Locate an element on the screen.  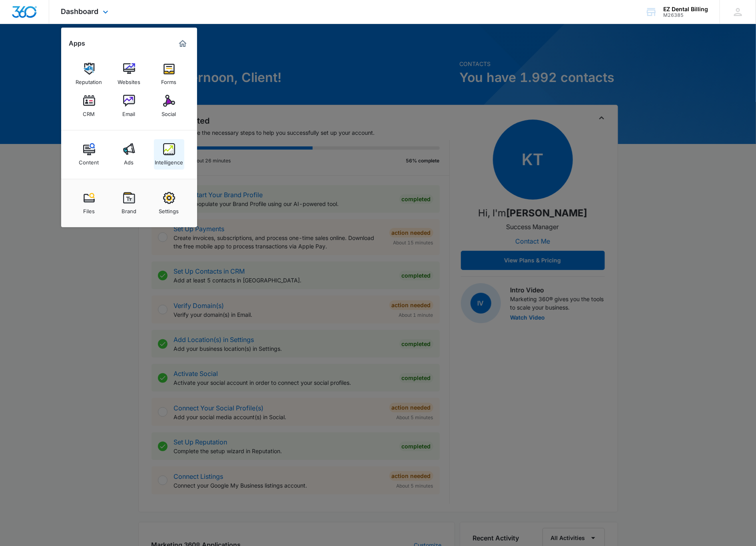
div: Settings is located at coordinates (169, 209).